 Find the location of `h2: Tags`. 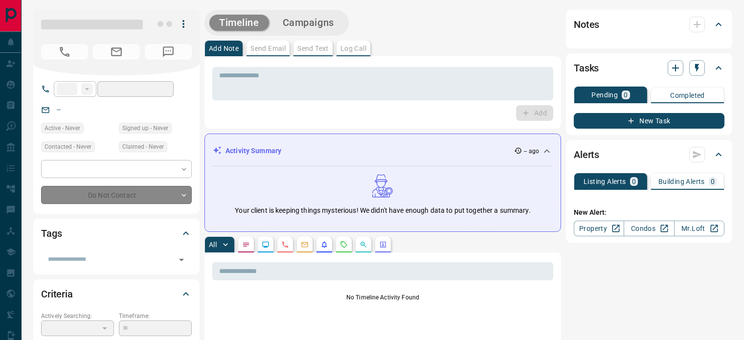

h2: Tags is located at coordinates (51, 233).